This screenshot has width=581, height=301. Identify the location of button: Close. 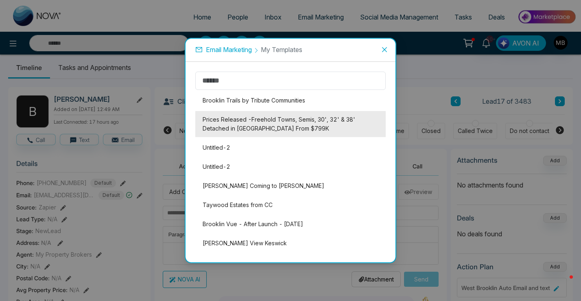
(384, 50).